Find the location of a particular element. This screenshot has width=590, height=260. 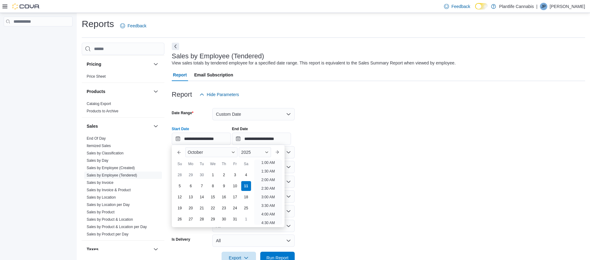

div: Th is located at coordinates (224, 164).